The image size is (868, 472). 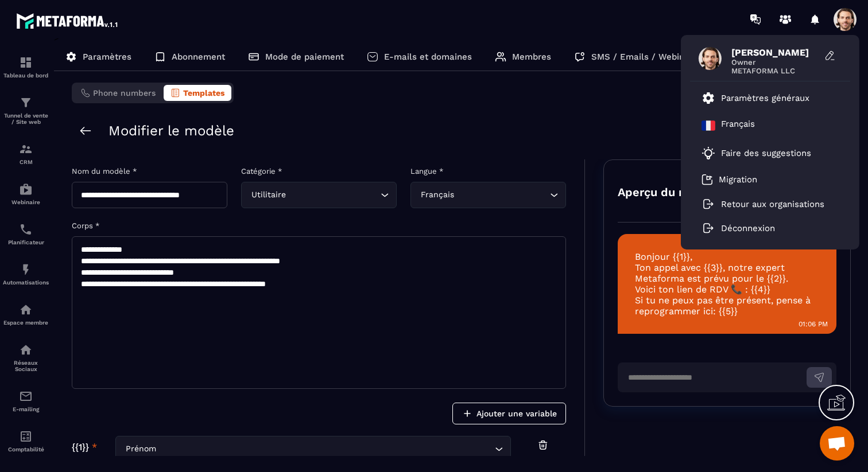 What do you see at coordinates (118, 93) in the screenshot?
I see `button: Phone numbers` at bounding box center [118, 93].